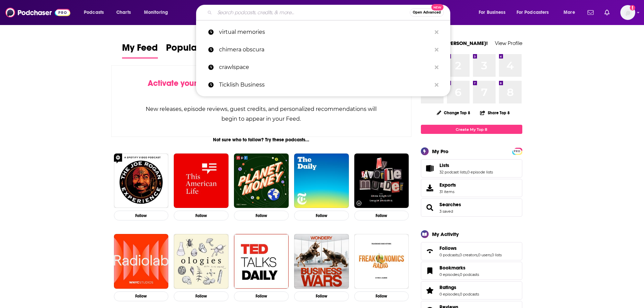 This screenshot has height=308, width=644. Describe the element at coordinates (262, 88) in the screenshot. I see `div: by following Podcasts, Creators, Lists, and other Users!` at that location.